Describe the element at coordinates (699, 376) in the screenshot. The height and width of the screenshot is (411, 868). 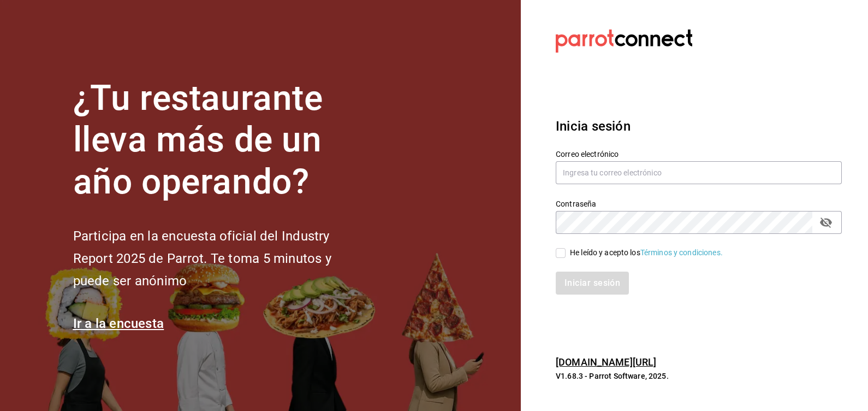
I see `p: V1.68.3 - Parrot Software, 2025.` at that location.